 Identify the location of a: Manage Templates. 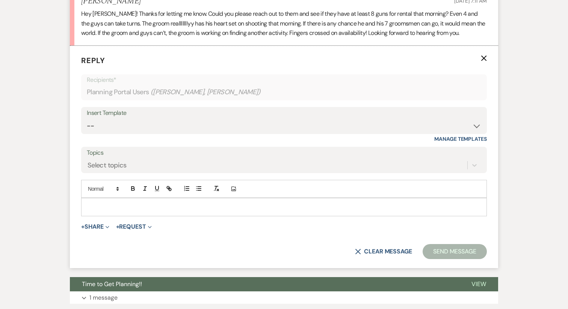
(460, 139).